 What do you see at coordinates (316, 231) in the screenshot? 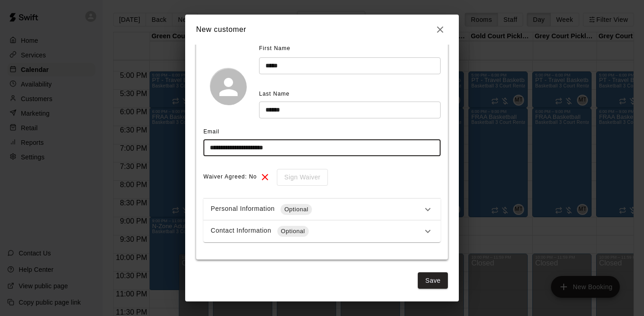
I see `div: Contact Information` at bounding box center [316, 231].